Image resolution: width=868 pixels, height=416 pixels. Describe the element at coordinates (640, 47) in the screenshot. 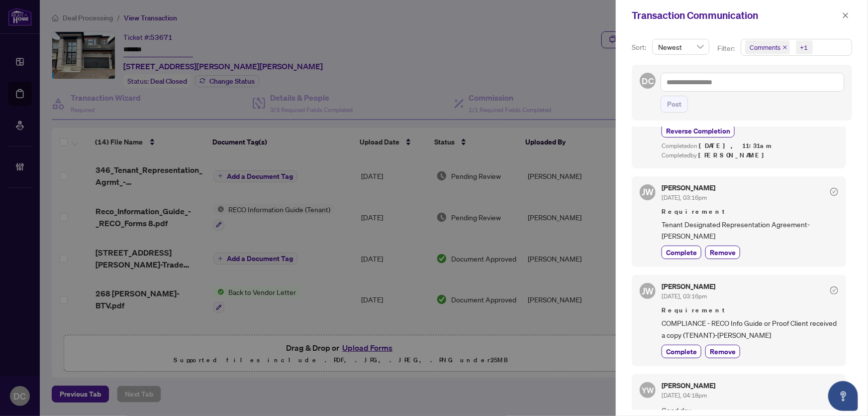

I see `p: Sort:` at that location.